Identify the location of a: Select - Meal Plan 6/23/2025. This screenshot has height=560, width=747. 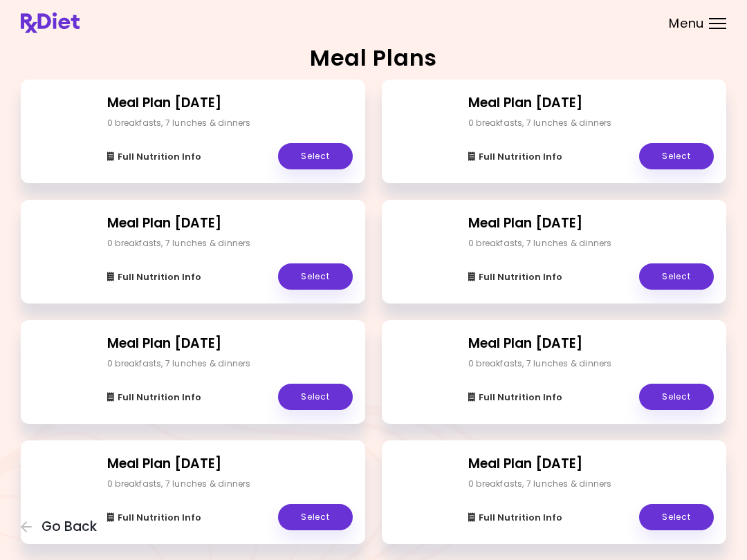
(676, 397).